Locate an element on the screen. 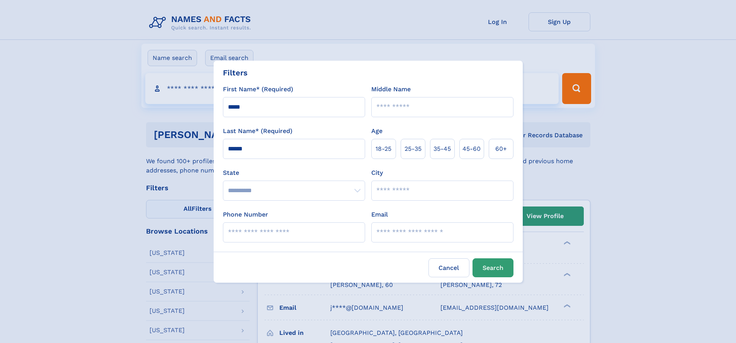 The height and width of the screenshot is (343, 736). label: Age is located at coordinates (377, 131).